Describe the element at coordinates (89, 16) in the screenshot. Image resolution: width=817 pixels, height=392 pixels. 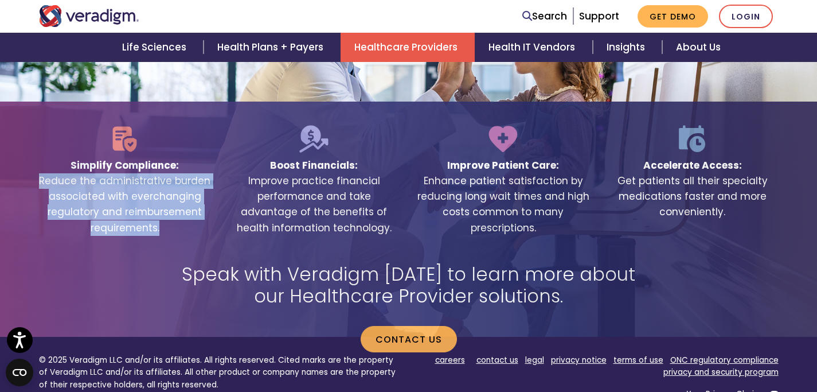
I see `img: Veradigm logo` at that location.